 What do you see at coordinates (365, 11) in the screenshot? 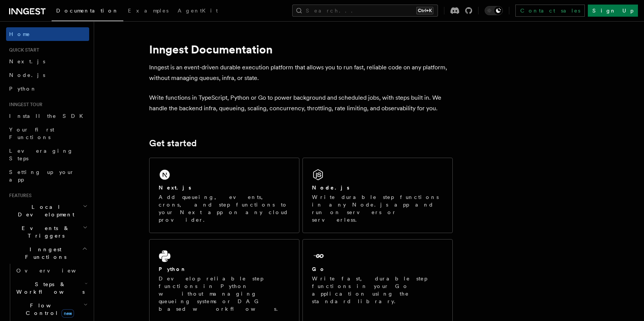
I see `button: Search...Ctrl+K` at bounding box center [365, 11].